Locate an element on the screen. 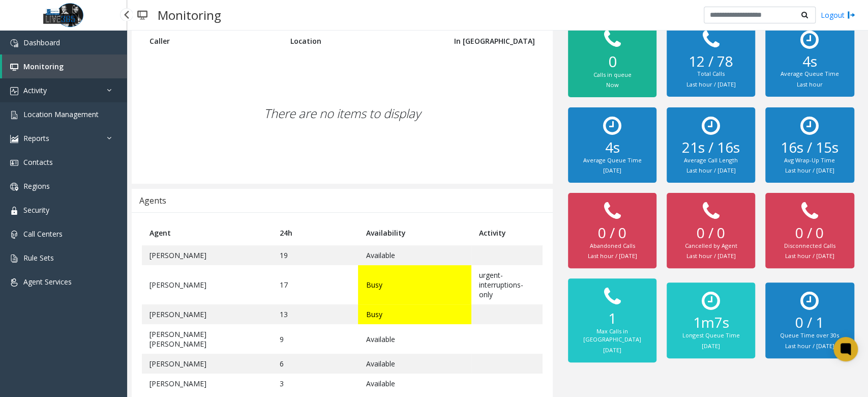 The height and width of the screenshot is (397, 868). small: Last hour is located at coordinates (810, 84).